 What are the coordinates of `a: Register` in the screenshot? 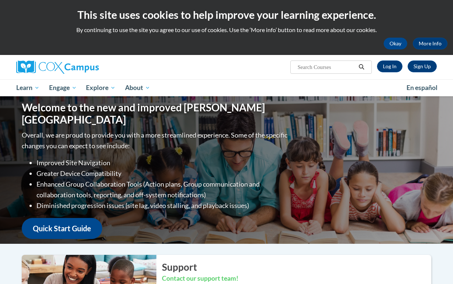 It's located at (422, 66).